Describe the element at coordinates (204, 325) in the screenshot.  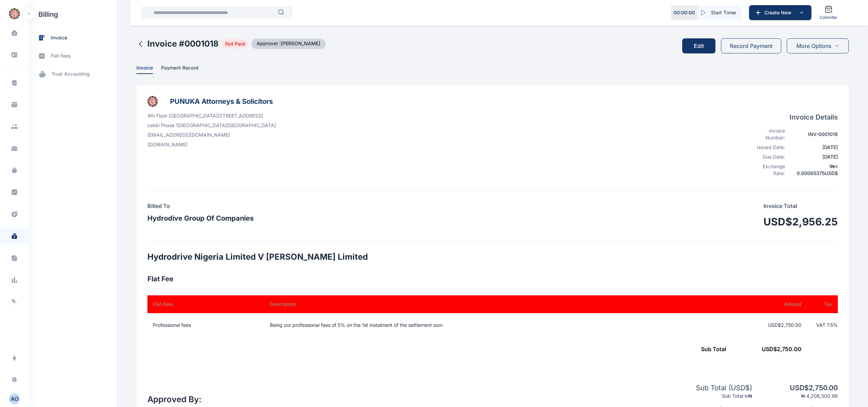
I see `td: Professional fees` at that location.